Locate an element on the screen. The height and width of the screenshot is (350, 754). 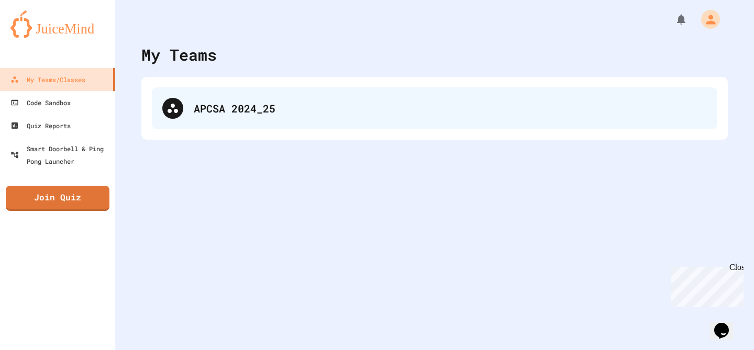
div: Chat with us now!Close is located at coordinates (38, 35).